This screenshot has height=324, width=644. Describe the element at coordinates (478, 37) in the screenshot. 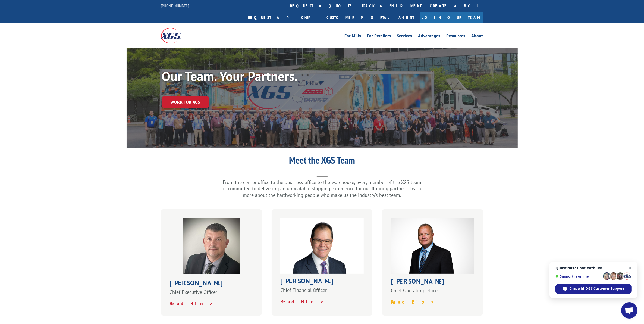

I see `a: About` at that location.